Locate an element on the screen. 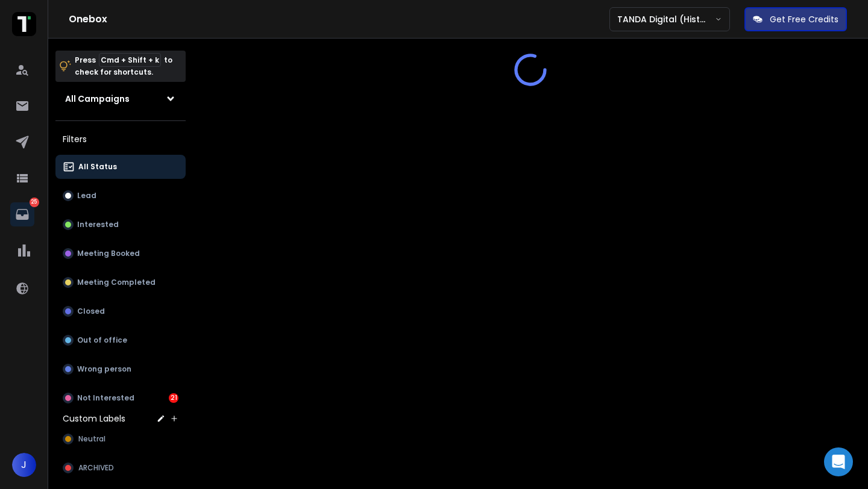 The height and width of the screenshot is (489, 868). p: Closed is located at coordinates (91, 312).